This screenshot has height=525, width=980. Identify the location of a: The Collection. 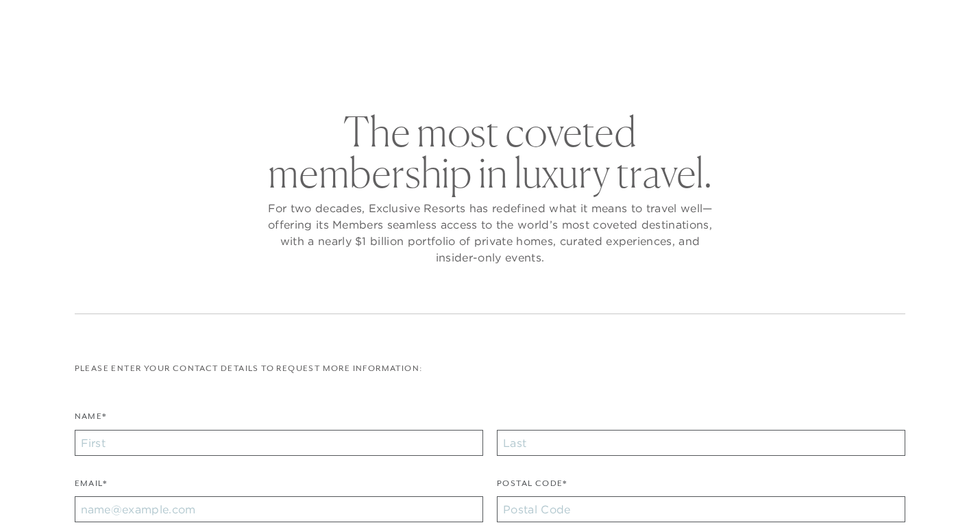
(385, 63).